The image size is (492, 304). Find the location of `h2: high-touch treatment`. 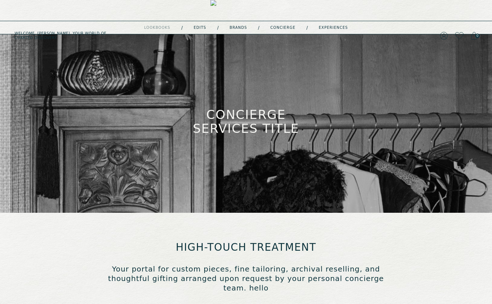

h2: high-touch treatment is located at coordinates (246, 247).